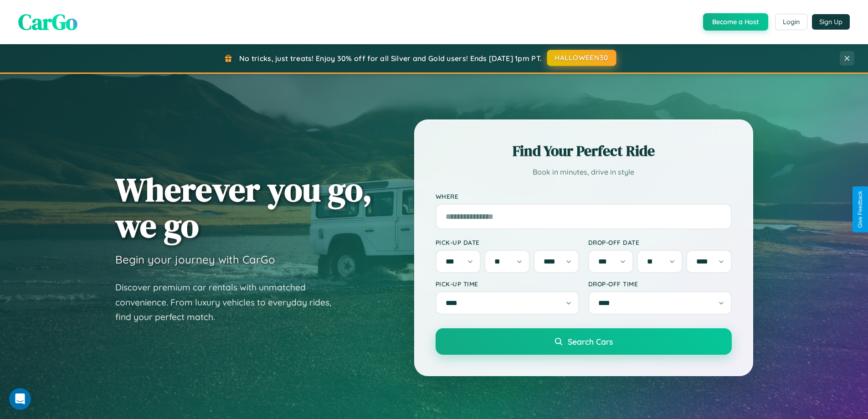 The image size is (868, 419). I want to click on button: Become a Host, so click(736, 22).